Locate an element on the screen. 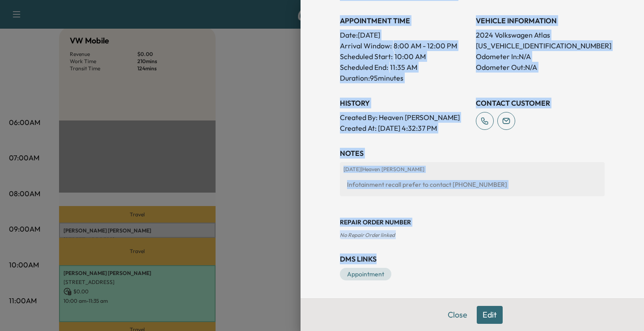 The image size is (644, 331). button: Close is located at coordinates (457, 315).